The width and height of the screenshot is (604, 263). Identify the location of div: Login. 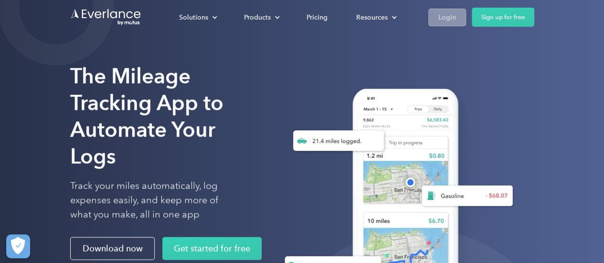
(447, 17).